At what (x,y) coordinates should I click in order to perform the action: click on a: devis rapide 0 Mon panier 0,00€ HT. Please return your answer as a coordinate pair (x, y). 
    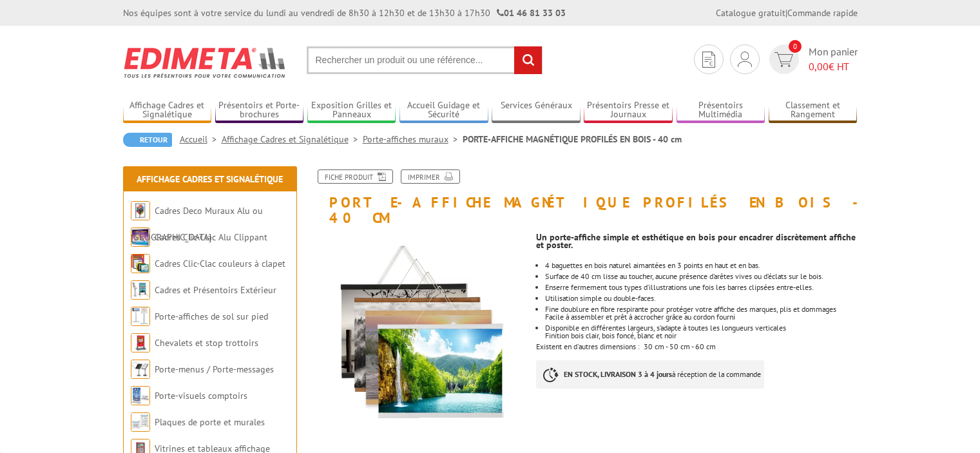
    Looking at the image, I should click on (812, 59).